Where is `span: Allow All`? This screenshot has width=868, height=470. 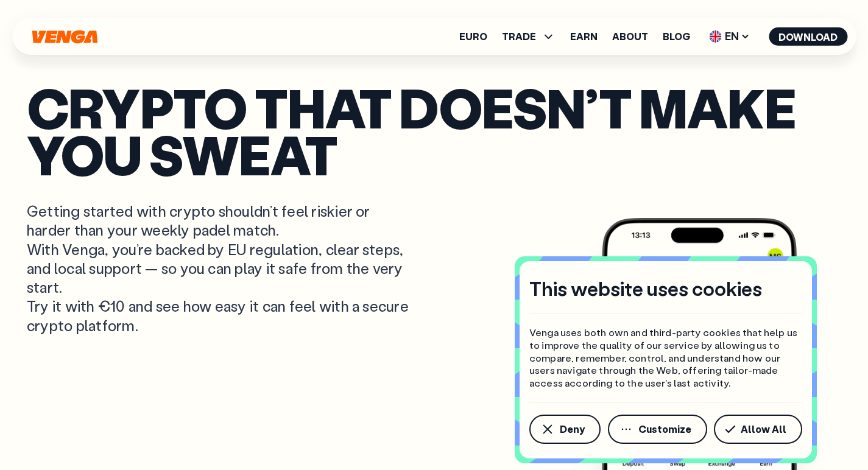 span: Allow All is located at coordinates (763, 430).